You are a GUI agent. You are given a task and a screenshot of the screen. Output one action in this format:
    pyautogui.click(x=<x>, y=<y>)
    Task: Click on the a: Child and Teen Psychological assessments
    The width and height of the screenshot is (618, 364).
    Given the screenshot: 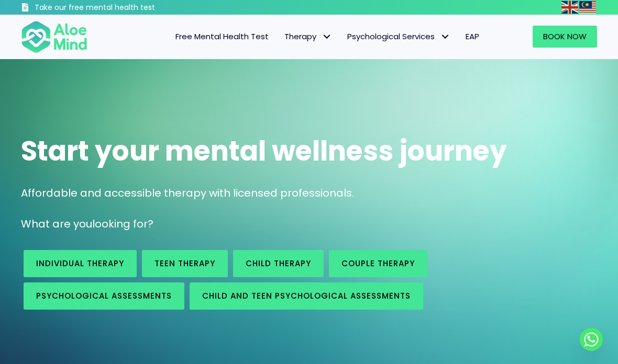 What is the action you would take?
    pyautogui.click(x=306, y=296)
    